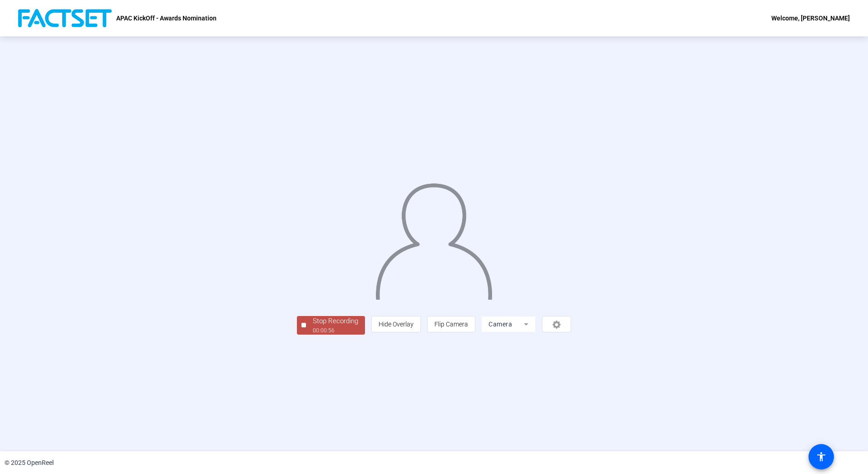 The height and width of the screenshot is (474, 868). What do you see at coordinates (821, 456) in the screenshot?
I see `mat-icon: accessibility` at bounding box center [821, 456].